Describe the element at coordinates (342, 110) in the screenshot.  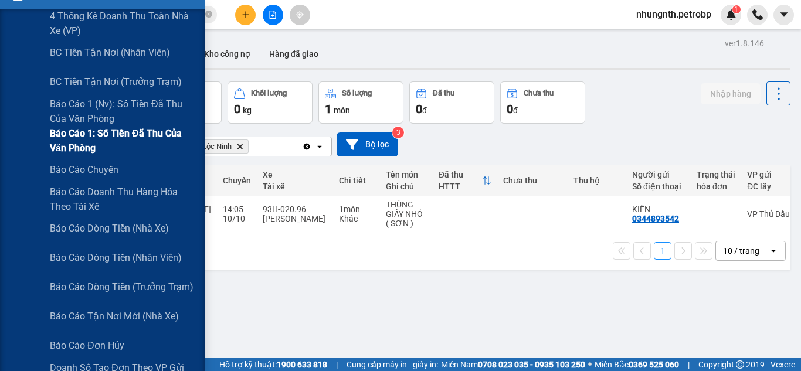
I see `span: món` at that location.